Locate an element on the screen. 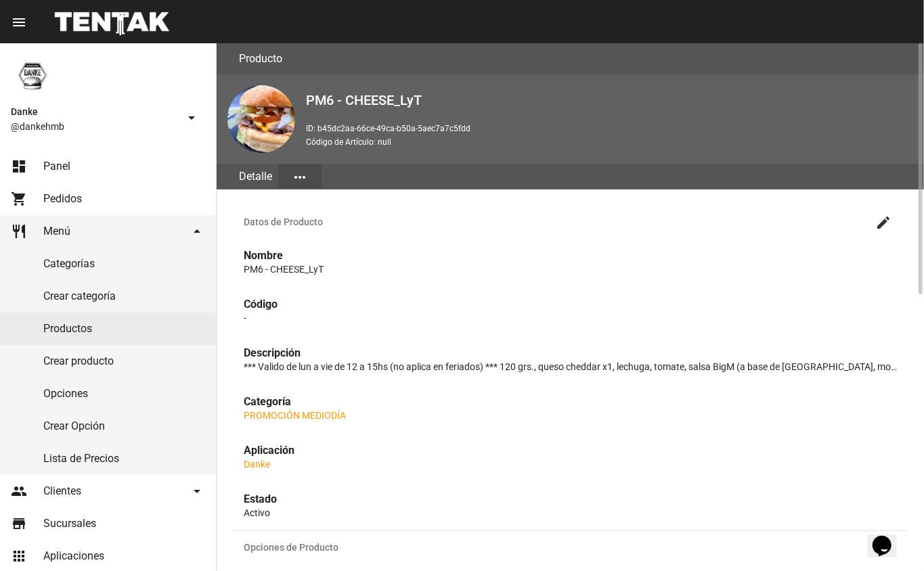 The width and height of the screenshot is (924, 571). img: f4fd4fc5-1d0f-45c4-b852-86da81b46df0.png is located at coordinates (261, 119).